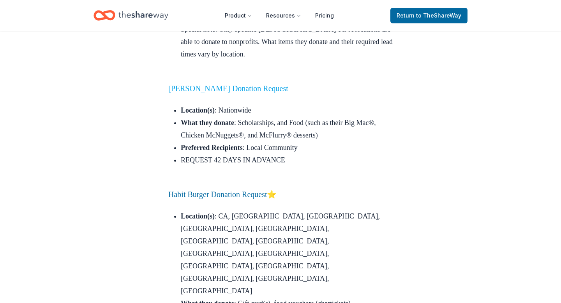  What do you see at coordinates (218, 195) in the screenshot?
I see `a: Habit Burger Donation Request` at bounding box center [218, 195].